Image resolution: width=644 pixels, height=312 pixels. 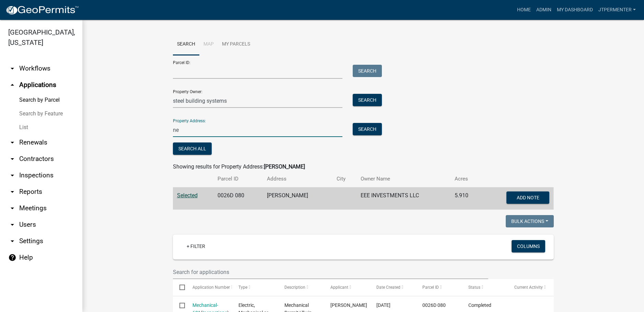 What do you see at coordinates (434, 306) in the screenshot?
I see `span: 0026D 080` at bounding box center [434, 306].